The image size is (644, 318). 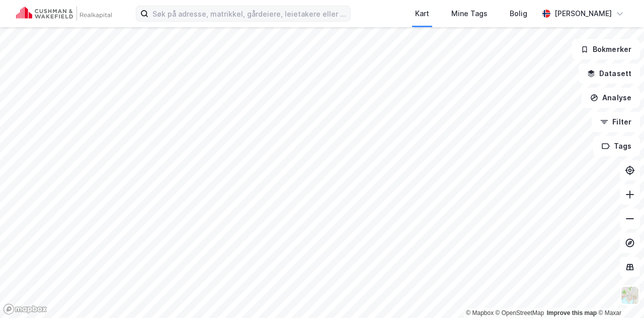 What do you see at coordinates (422, 14) in the screenshot?
I see `div: Kart` at bounding box center [422, 14].